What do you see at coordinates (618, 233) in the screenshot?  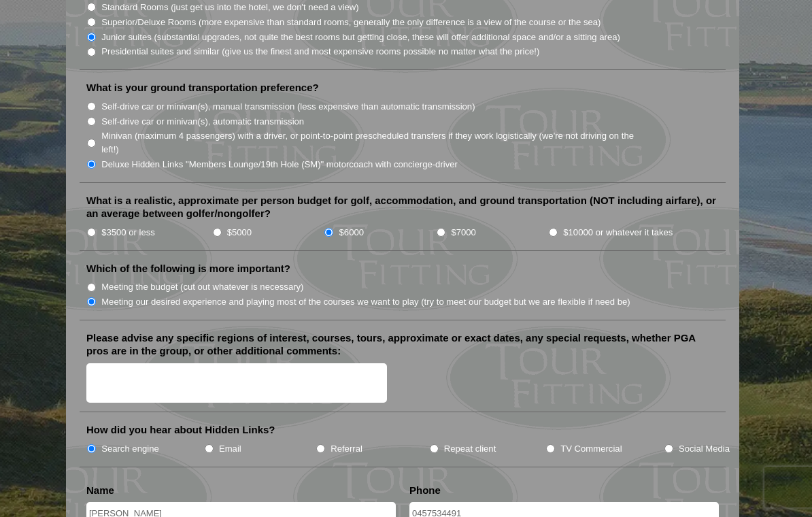 I see `label: $10000 or whatever it takes` at bounding box center [618, 233].